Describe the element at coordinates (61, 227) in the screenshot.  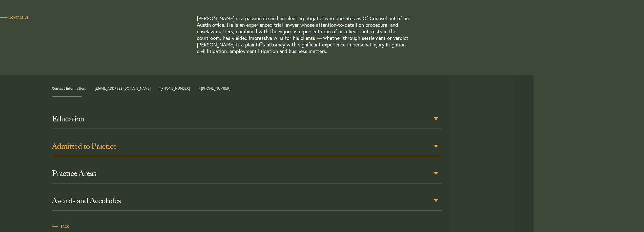
I see `span: Back` at that location.